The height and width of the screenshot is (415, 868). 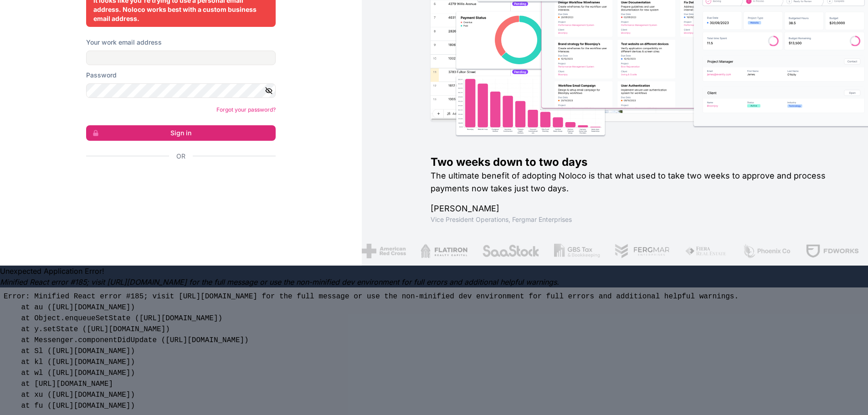 I want to click on label: Password, so click(x=101, y=75).